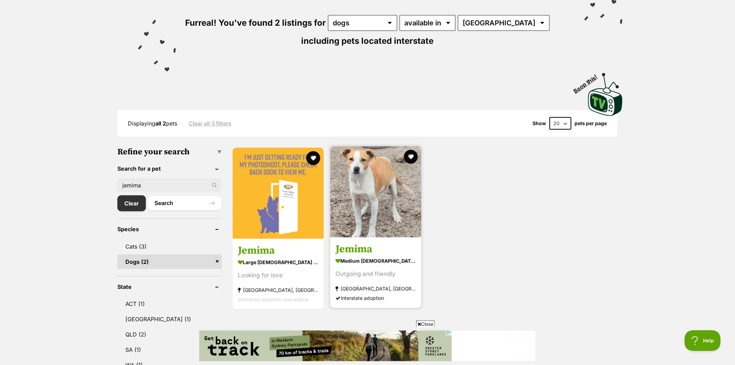  Describe the element at coordinates (376, 192) in the screenshot. I see `img: Jemima - Fox Terrier Dog` at that location.